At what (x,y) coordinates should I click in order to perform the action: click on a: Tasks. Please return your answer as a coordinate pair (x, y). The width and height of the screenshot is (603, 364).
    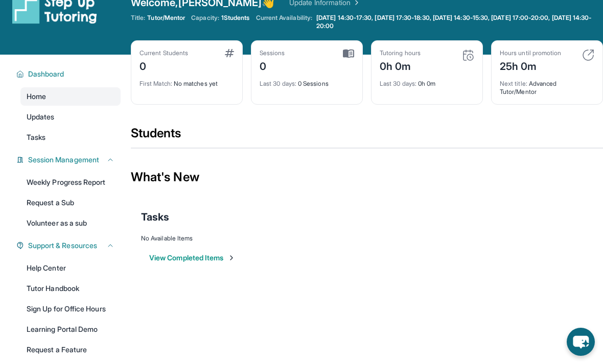
    Looking at the image, I should click on (70, 137).